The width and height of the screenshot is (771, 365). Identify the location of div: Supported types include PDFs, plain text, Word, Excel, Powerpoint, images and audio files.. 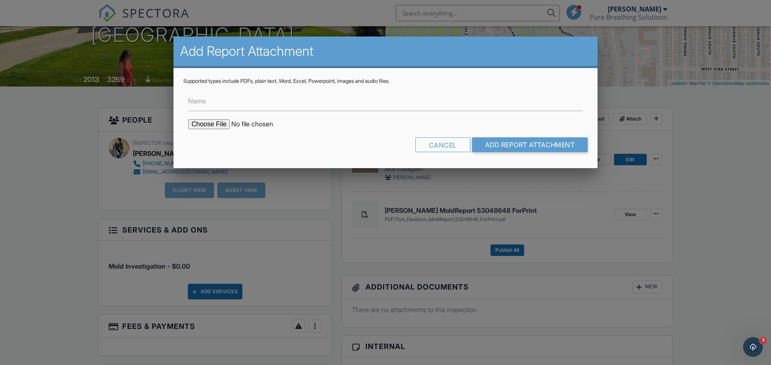
(386, 81).